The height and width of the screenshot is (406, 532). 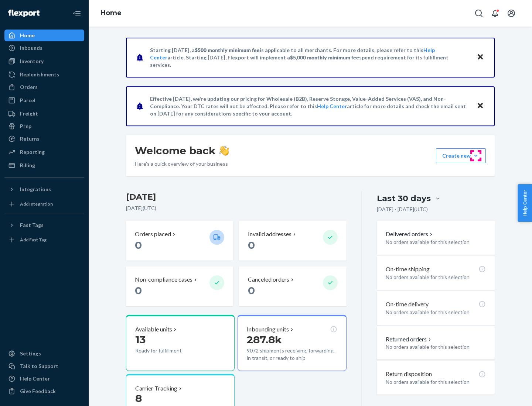 What do you see at coordinates (32, 225) in the screenshot?
I see `div: Fast Tags` at bounding box center [32, 225].